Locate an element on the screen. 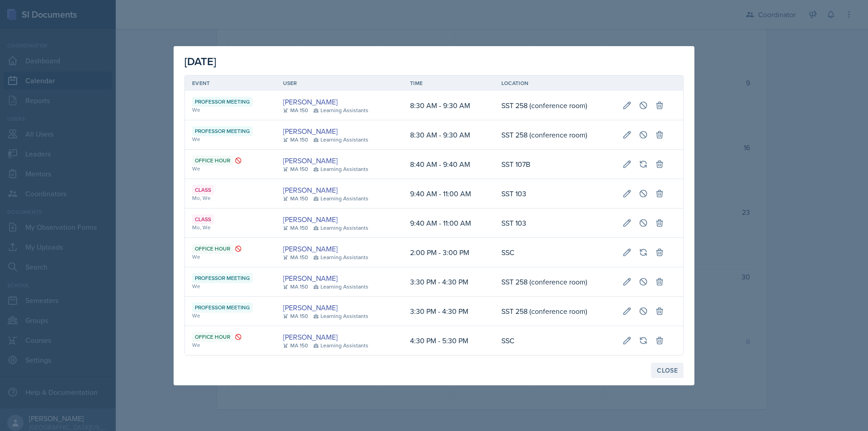 Image resolution: width=868 pixels, height=431 pixels. td: 2:00 PM - 3:00 PM is located at coordinates (449, 253).